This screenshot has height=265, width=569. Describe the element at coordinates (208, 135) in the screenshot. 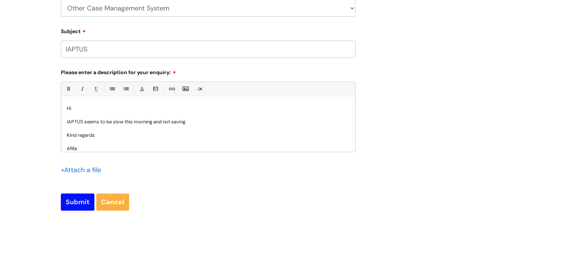

I see `p: Kind regards` at that location.